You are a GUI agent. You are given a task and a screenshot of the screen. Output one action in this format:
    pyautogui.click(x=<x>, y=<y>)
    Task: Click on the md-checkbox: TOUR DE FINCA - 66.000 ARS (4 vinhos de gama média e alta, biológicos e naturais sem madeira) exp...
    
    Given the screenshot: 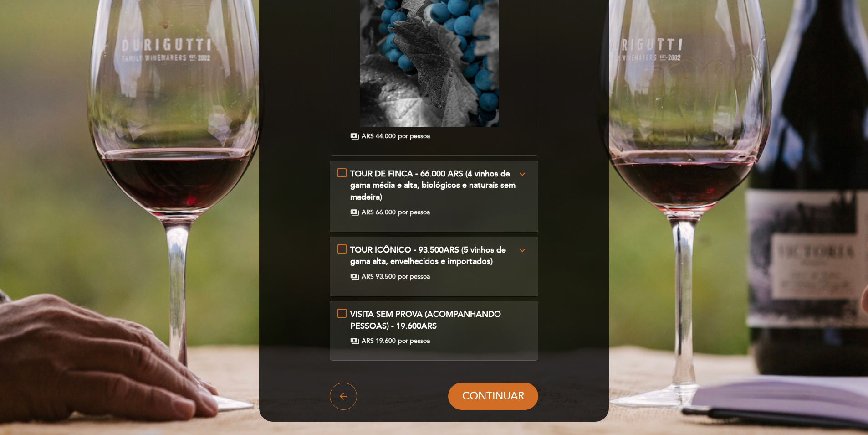 What is the action you would take?
    pyautogui.click(x=434, y=192)
    